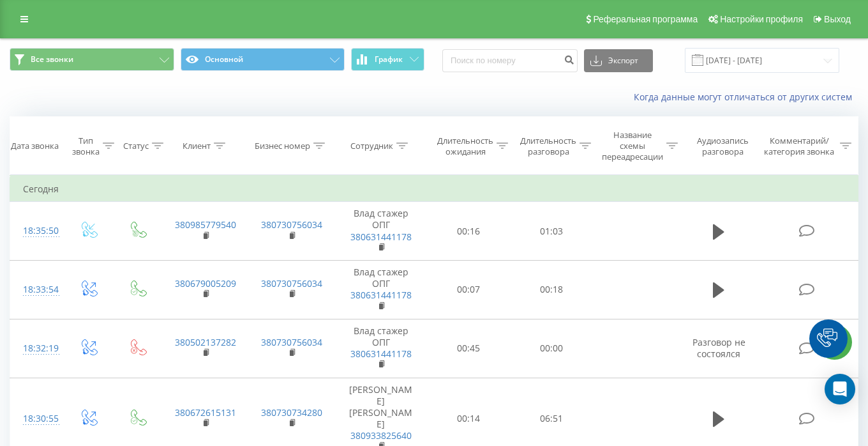 This screenshot has height=446, width=868. What do you see at coordinates (746, 96) in the screenshot?
I see `a: Когда данные могут отличаться от других систем` at bounding box center [746, 96].